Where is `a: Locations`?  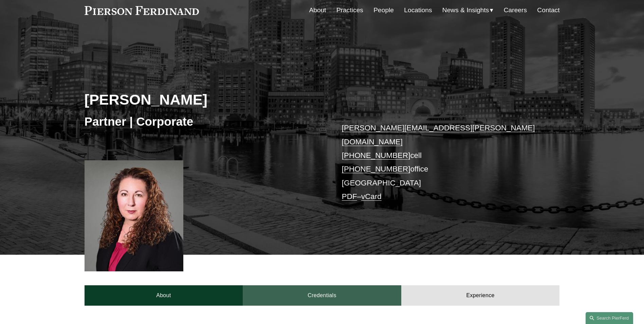
a: Locations is located at coordinates (418, 10).